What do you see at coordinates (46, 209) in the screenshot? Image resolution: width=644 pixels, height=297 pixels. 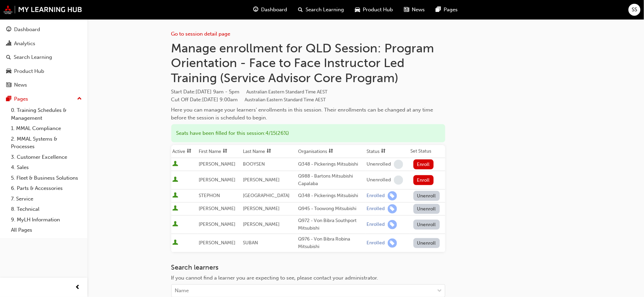 I see `a: 8. Technical` at bounding box center [46, 209].